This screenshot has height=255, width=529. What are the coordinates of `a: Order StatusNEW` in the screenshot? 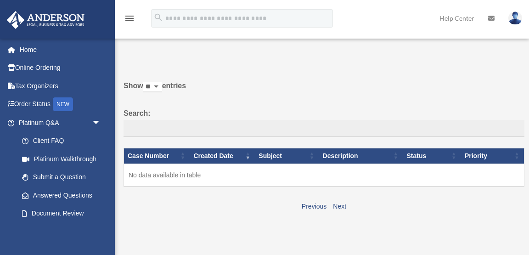 It's located at (61, 104).